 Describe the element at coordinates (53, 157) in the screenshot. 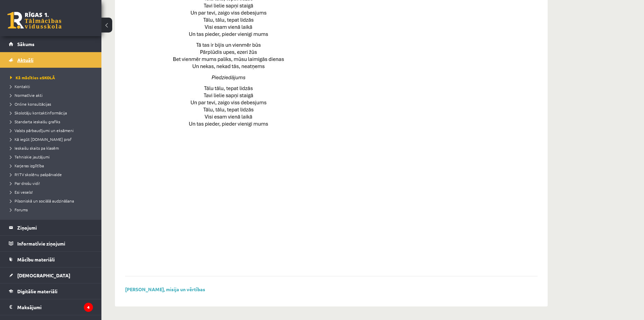

I see `a: Tehniskie jautājumi` at that location.